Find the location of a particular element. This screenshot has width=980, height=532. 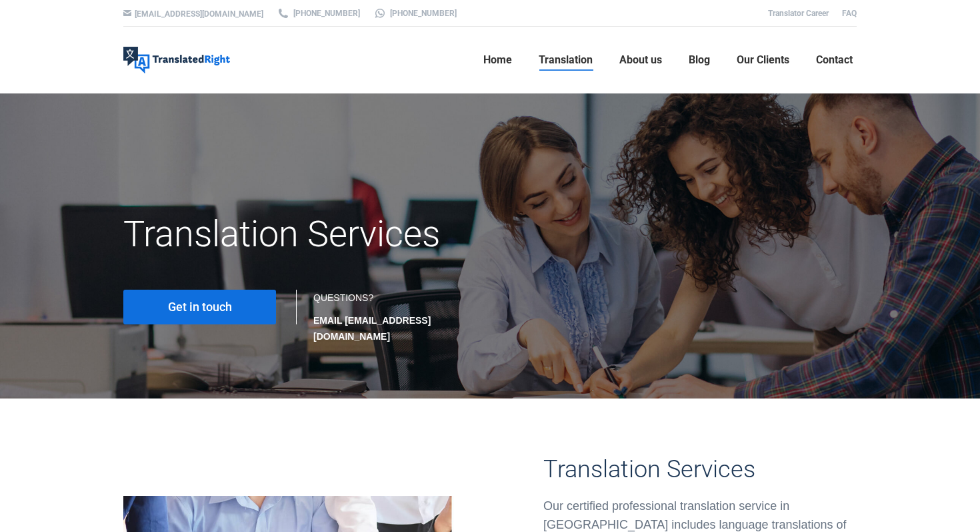

span: Get in touch is located at coordinates (200, 307).